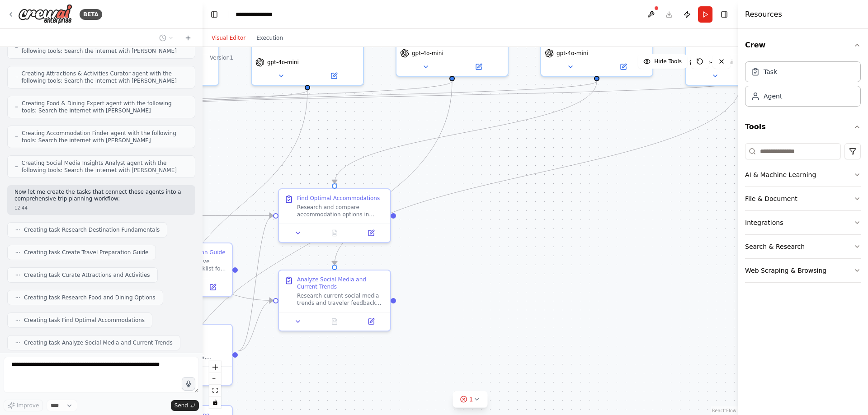 This screenshot has height=415, width=868. What do you see at coordinates (255, 326) in the screenshot?
I see `g: Edge from 9e5fa5dd-8ed3-4e2b-8909-858ee3cbcc78 to d3991f35-9dc4-44d8-a84f-c32ff173cd03` at bounding box center [255, 326].